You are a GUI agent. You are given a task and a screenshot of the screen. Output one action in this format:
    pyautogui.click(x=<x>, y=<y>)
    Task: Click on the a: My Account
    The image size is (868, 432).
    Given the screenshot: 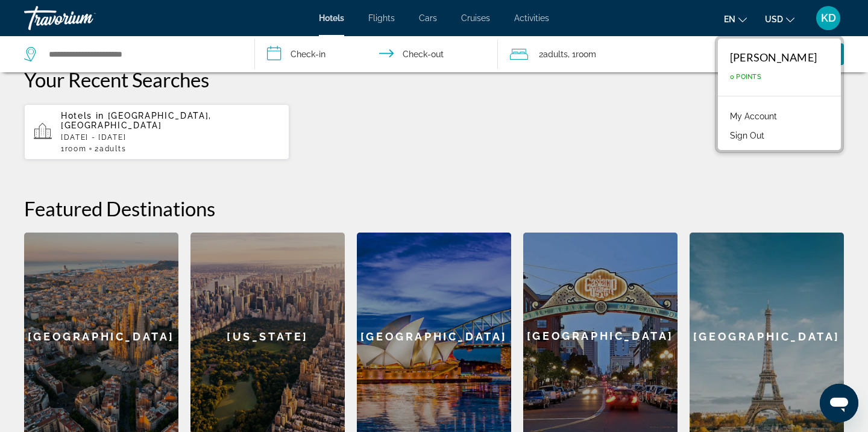 What is the action you would take?
    pyautogui.click(x=754, y=116)
    